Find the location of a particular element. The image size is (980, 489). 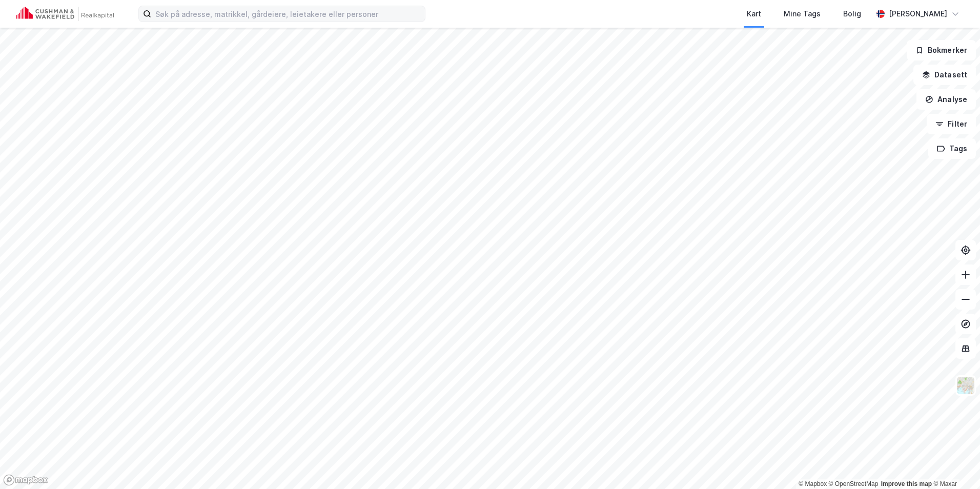

a: Improve this map is located at coordinates (906, 484).